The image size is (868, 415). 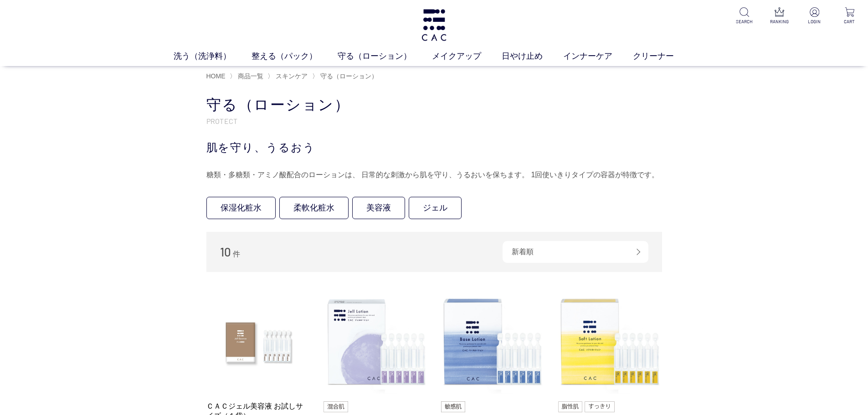 I want to click on img: 混合肌, so click(x=336, y=407).